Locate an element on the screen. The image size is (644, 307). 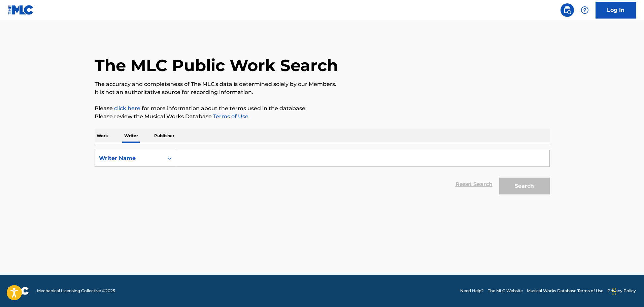
div: Drag is located at coordinates (614, 291).